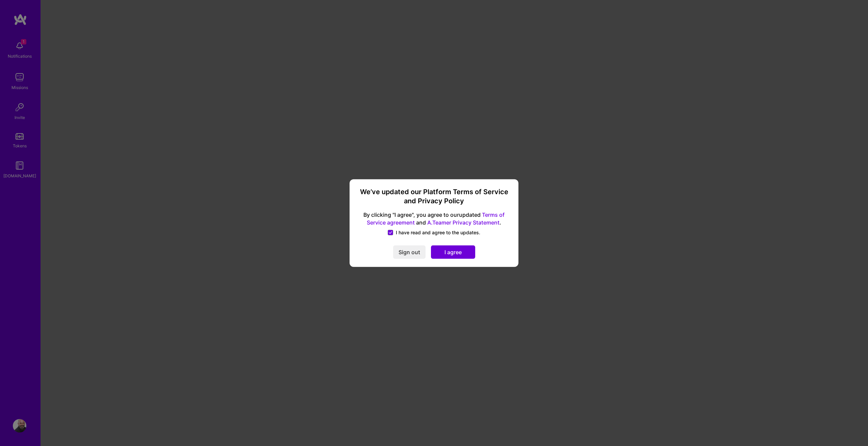  Describe the element at coordinates (464, 223) in the screenshot. I see `a: A.Teamer Privacy Statement` at that location.